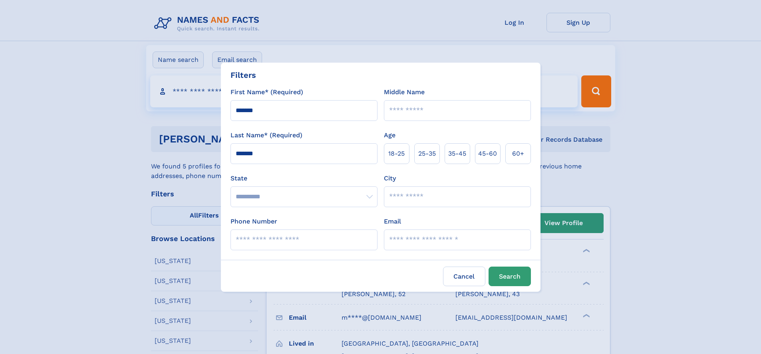  Describe the element at coordinates (510, 276) in the screenshot. I see `button: Search` at that location.